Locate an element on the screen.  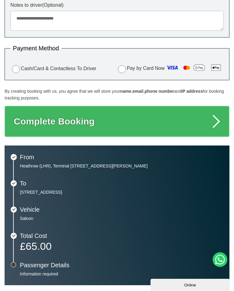
legend: Payment Method is located at coordinates (36, 48).